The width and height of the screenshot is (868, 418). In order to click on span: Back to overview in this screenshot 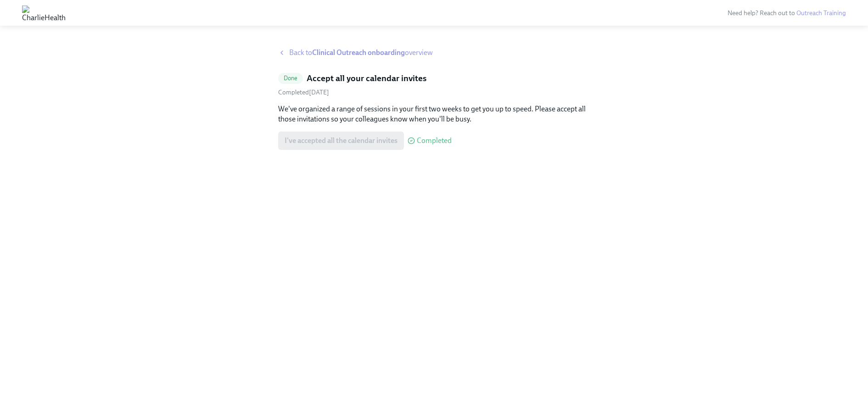, I will do `click(361, 53)`.